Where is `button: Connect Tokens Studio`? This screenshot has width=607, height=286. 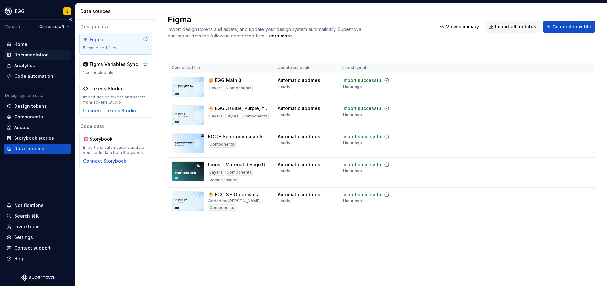 button: Connect Tokens Studio is located at coordinates (109, 111).